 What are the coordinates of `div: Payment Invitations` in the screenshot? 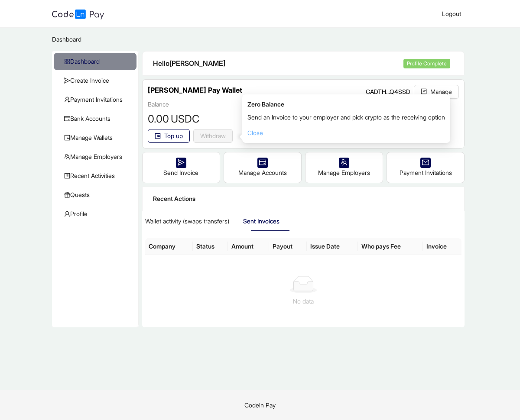 It's located at (426, 168).